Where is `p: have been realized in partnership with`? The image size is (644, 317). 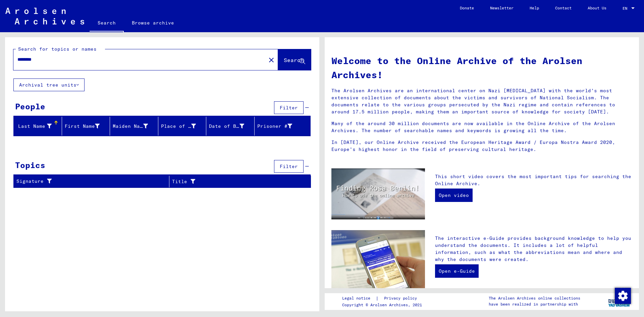 p: have been realized in partnership with is located at coordinates (534, 304).